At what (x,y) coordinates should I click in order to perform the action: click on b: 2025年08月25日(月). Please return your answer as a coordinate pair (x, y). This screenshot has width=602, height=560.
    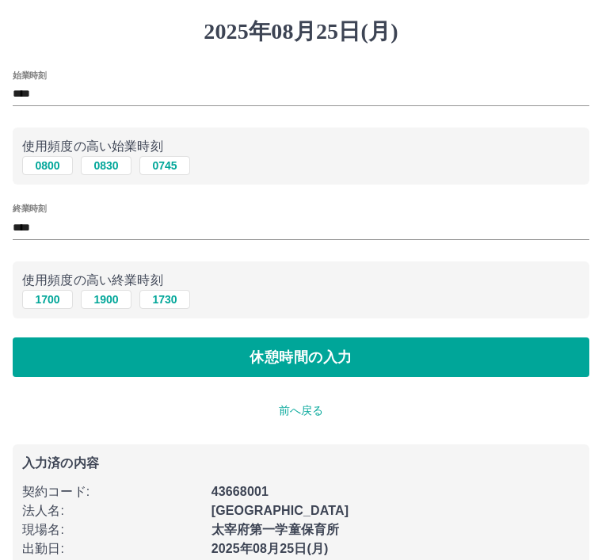
    Looking at the image, I should click on (270, 548).